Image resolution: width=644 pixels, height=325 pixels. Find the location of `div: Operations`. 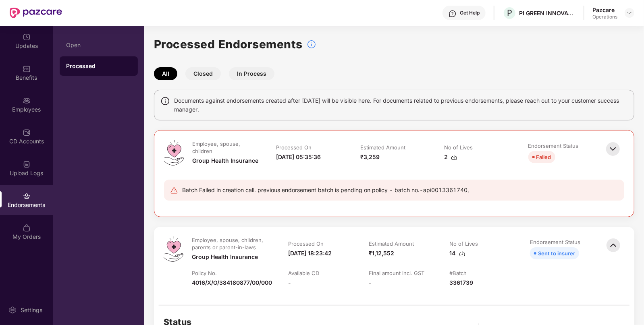

div: Operations is located at coordinates (605, 17).